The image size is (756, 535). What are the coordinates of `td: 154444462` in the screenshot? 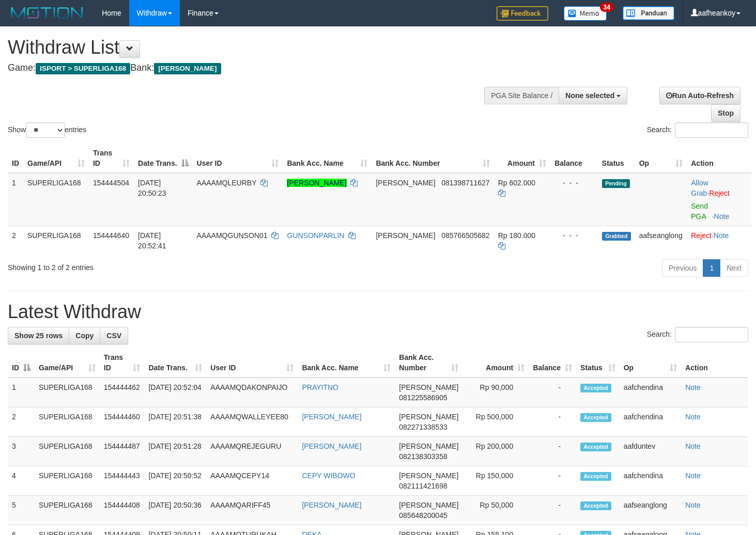 It's located at (122, 392).